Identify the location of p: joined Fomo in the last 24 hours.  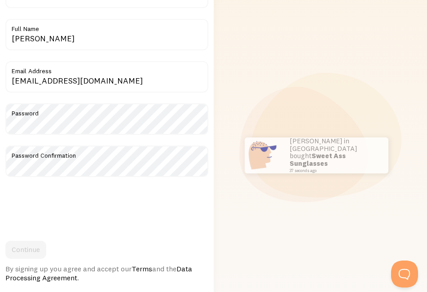
(318, 155).